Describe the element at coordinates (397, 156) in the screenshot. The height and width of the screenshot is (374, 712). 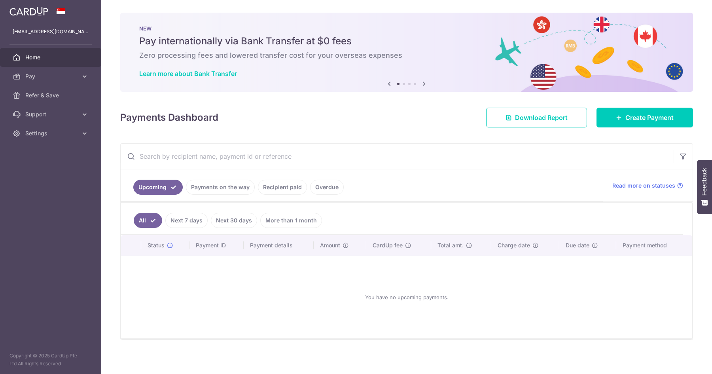
I see `input: Search by recipient name, payment id or reference` at that location.